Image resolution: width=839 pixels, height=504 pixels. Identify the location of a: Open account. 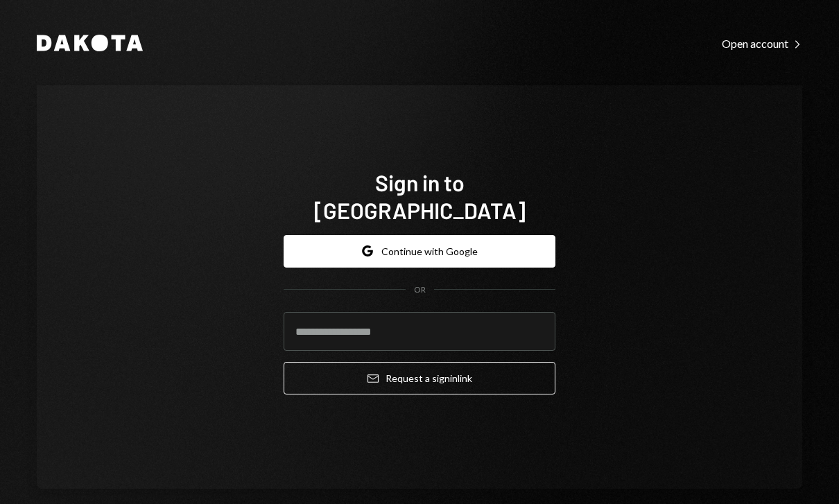
(762, 43).